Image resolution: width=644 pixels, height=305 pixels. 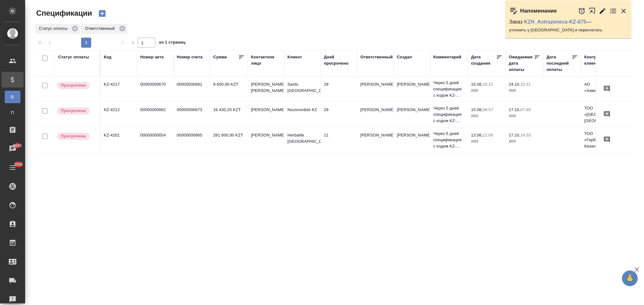 What do you see at coordinates (155, 140) in the screenshot?
I see `td: 00000000654` at bounding box center [155, 140].